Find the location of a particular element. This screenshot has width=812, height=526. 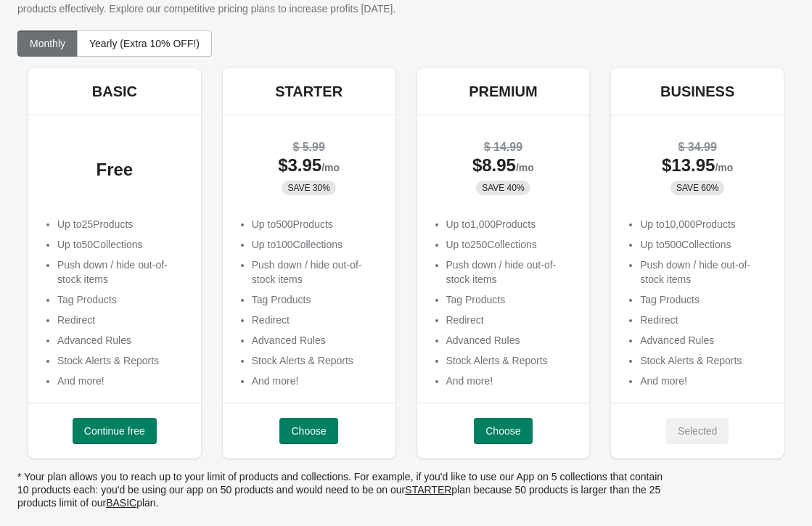

div: $ 13.95 is located at coordinates (697, 166).